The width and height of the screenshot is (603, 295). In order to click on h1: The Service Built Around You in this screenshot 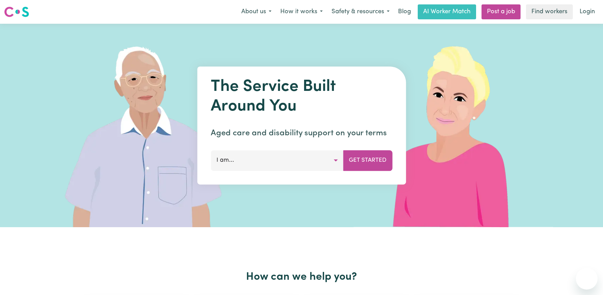, I will do `click(302, 97)`.